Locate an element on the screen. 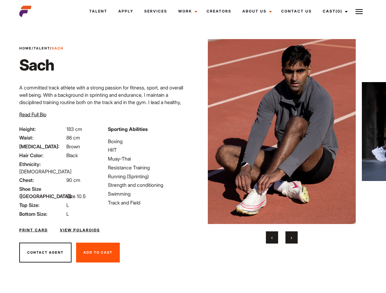 The height and width of the screenshot is (293, 386). button: Add To Cast is located at coordinates (98, 253).